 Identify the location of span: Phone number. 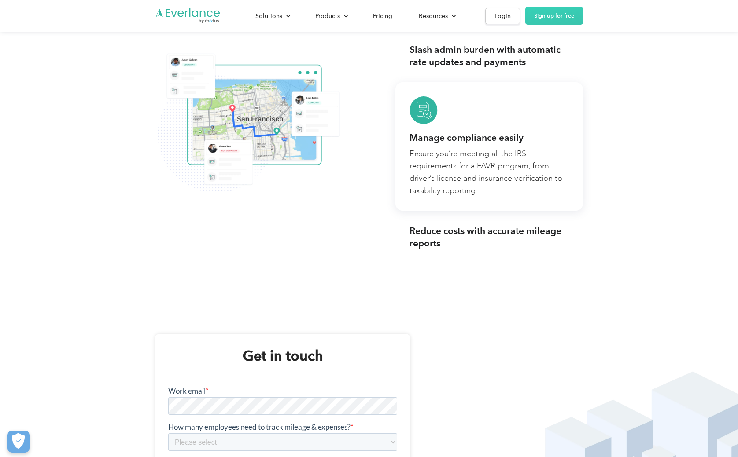
(221, 40).